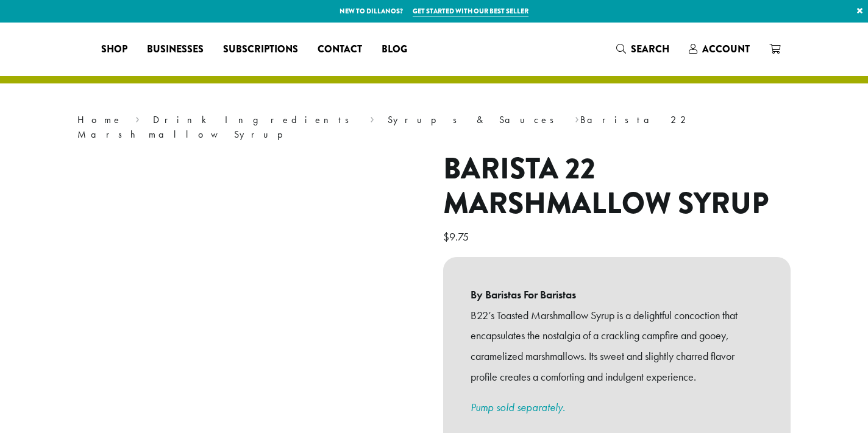 The width and height of the screenshot is (868, 433). Describe the element at coordinates (100, 119) in the screenshot. I see `a: Home` at that location.